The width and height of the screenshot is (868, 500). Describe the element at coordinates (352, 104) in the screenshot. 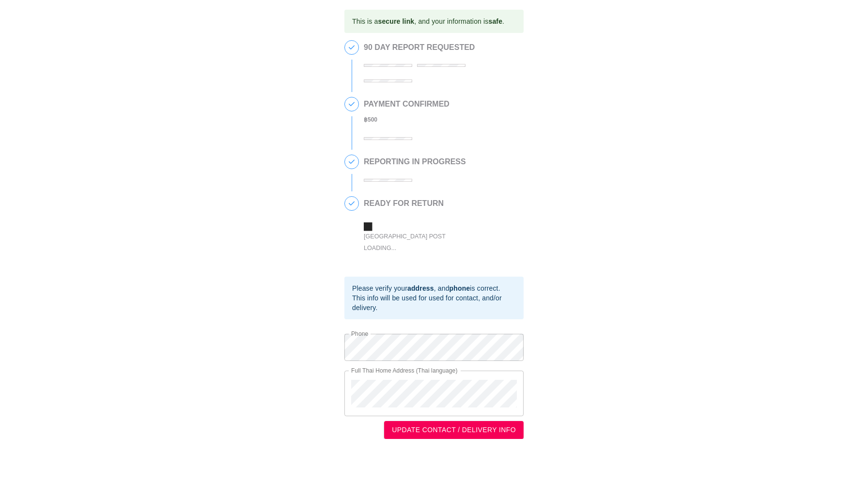

I see `span: 2` at that location.